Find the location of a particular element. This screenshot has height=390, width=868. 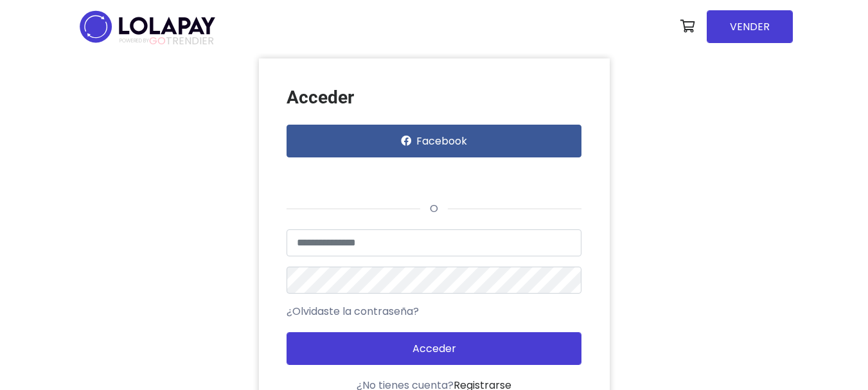

img: logo is located at coordinates (147, 27).